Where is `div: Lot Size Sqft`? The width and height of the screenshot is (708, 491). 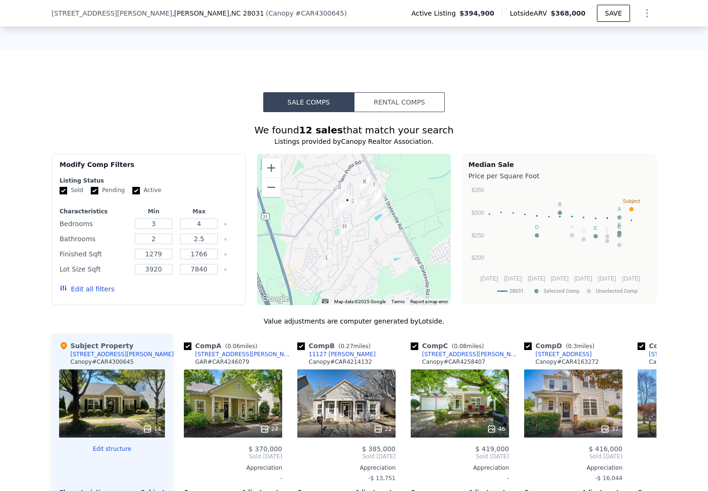
div: Lot Size Sqft is located at coordinates (94, 269).